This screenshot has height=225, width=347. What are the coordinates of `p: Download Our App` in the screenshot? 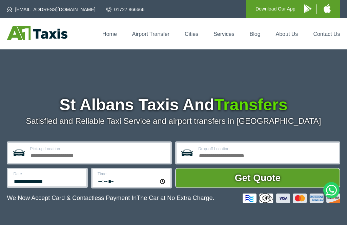 It's located at (275, 9).